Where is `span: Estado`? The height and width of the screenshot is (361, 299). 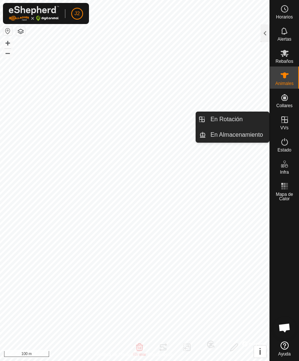
span: Estado is located at coordinates (285, 150).